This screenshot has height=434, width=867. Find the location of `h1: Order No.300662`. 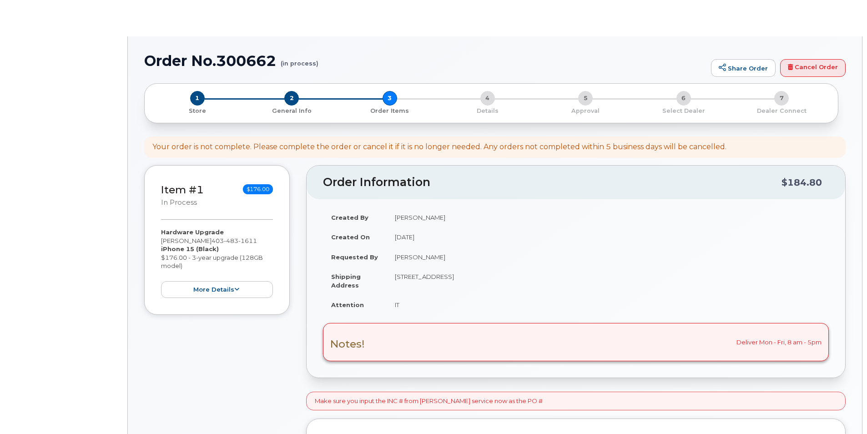

h1: Order No.300662 is located at coordinates (426, 61).